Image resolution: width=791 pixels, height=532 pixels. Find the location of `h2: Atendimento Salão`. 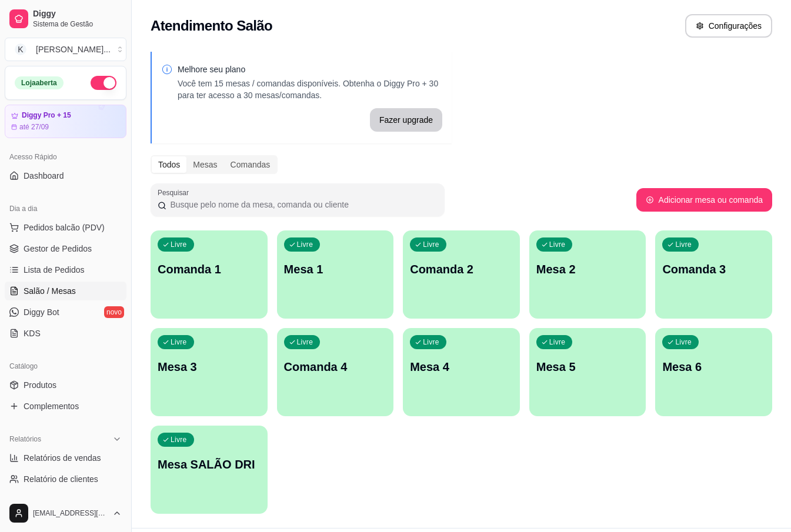

h2: Atendimento Salão is located at coordinates (211, 26).